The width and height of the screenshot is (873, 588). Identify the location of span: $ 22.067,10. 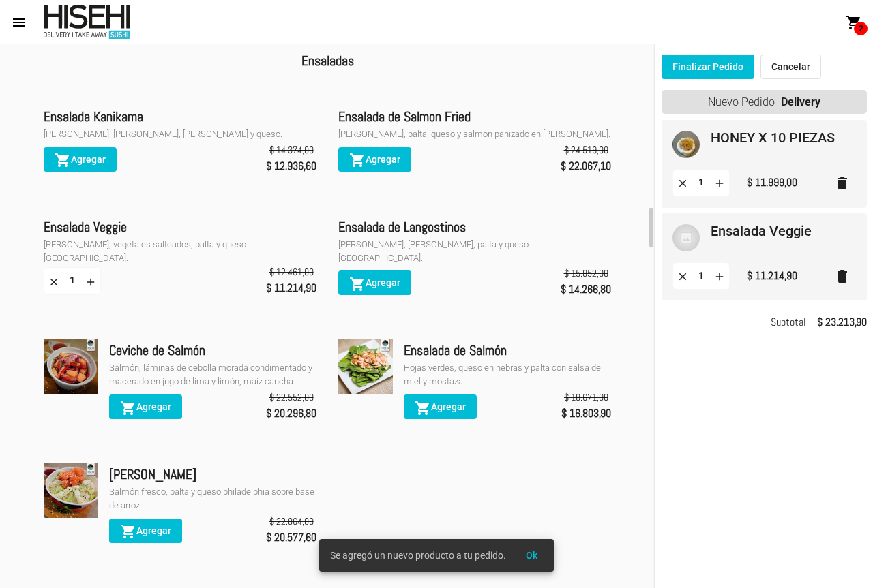
(585, 167).